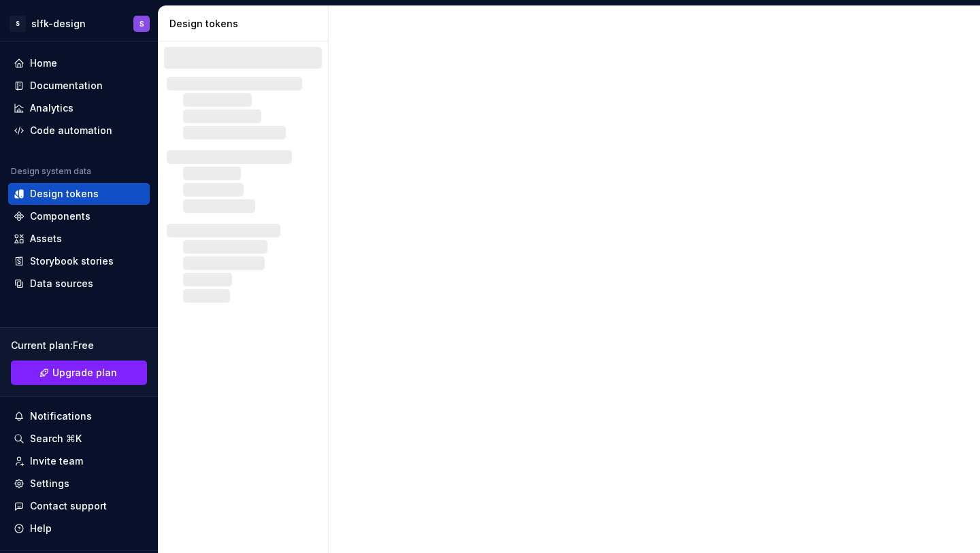 The image size is (980, 553). What do you see at coordinates (79, 439) in the screenshot?
I see `button: Search ⌘K` at bounding box center [79, 439].